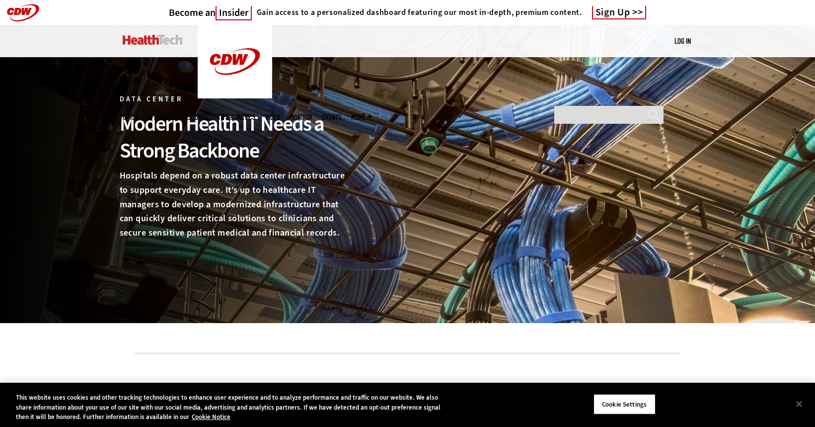 This screenshot has width=815, height=427. Describe the element at coordinates (301, 117) in the screenshot. I see `a: MonITor` at that location.